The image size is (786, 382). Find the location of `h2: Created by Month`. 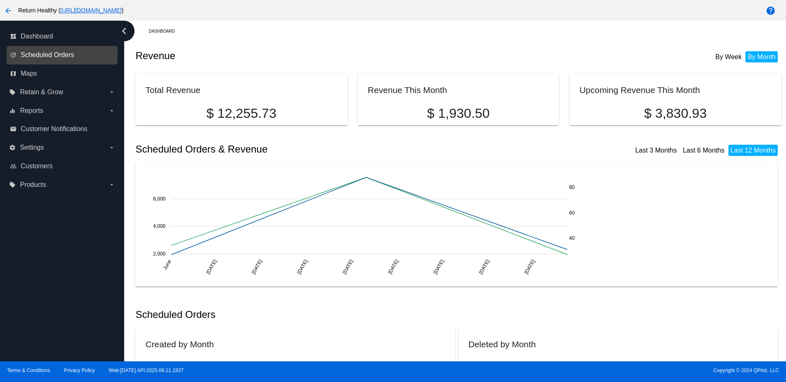

h2: Created by Month is located at coordinates (179, 344).